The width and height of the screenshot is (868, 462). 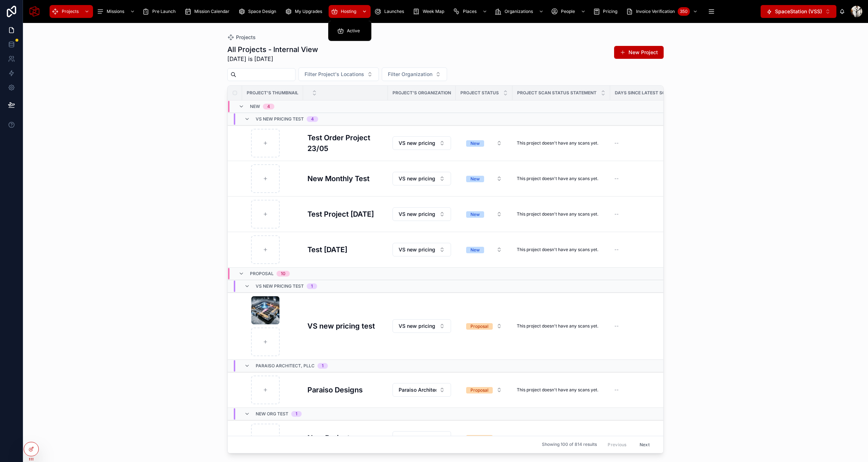 What do you see at coordinates (569, 445) in the screenshot?
I see `span: Showing 100 of 814 results` at bounding box center [569, 445].